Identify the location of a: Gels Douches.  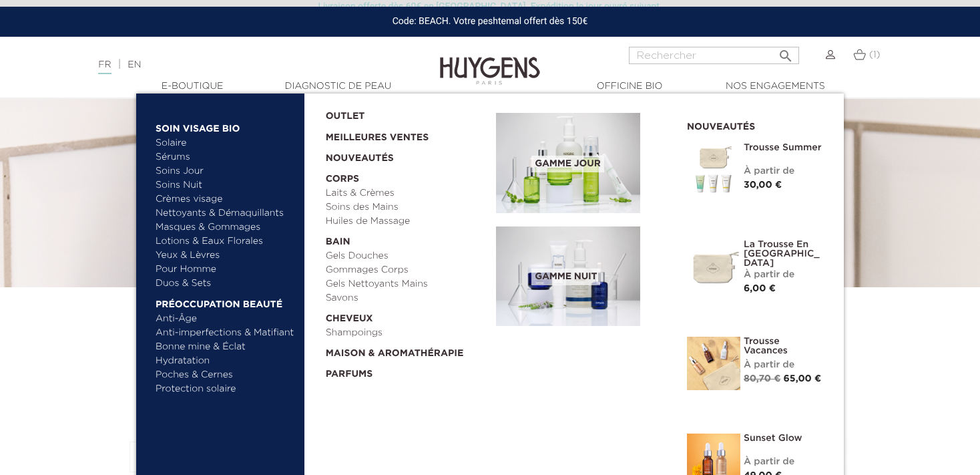
(406, 256).